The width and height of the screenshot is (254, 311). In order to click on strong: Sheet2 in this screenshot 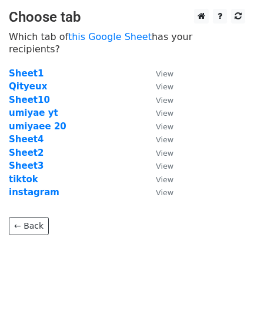, I will do `click(26, 153)`.